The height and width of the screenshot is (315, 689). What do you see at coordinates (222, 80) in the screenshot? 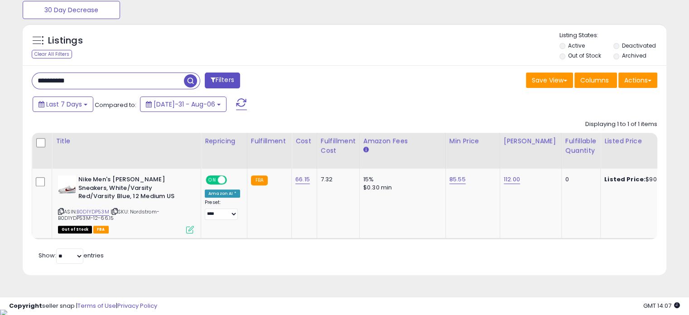
I see `button: Filters` at bounding box center [222, 80].